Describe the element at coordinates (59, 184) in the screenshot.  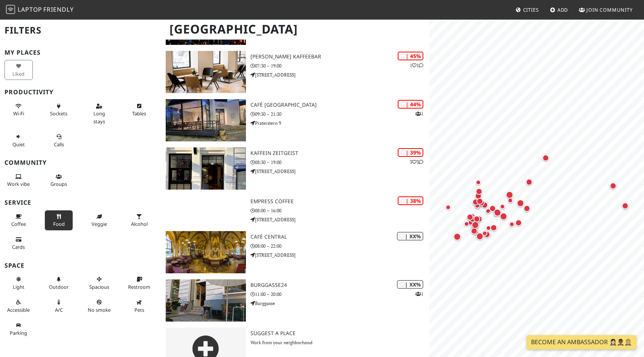
I see `span: Group tables` at that location.